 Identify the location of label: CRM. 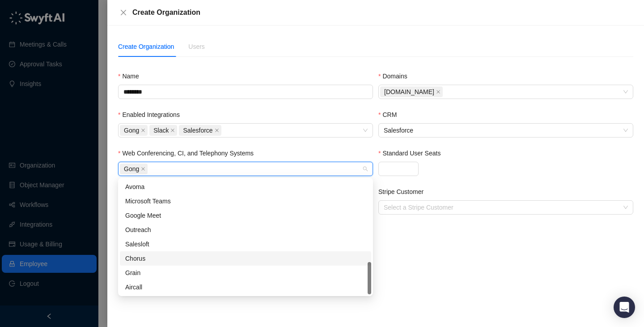
(390, 115).